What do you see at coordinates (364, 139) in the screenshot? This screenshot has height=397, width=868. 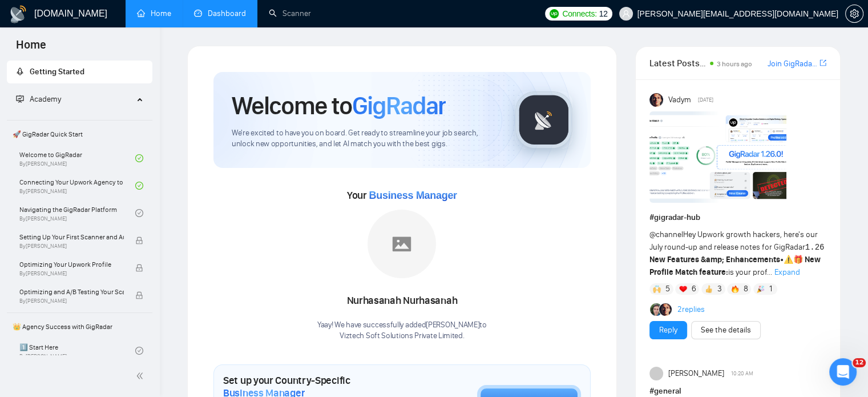 I see `span: We're excited to have you on board. Get ready to streamline your job search, unlock new opportuni...` at bounding box center [364, 139].